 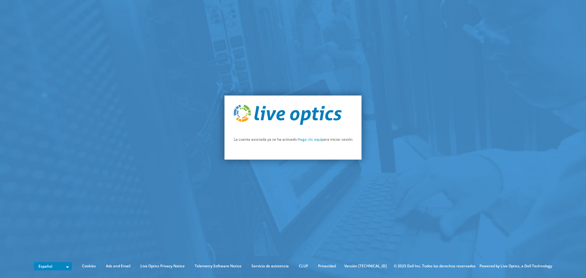 I want to click on a: CLUF, so click(x=303, y=266).